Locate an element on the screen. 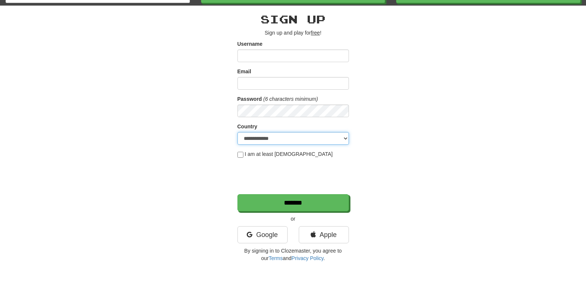  label: Email is located at coordinates (244, 71).